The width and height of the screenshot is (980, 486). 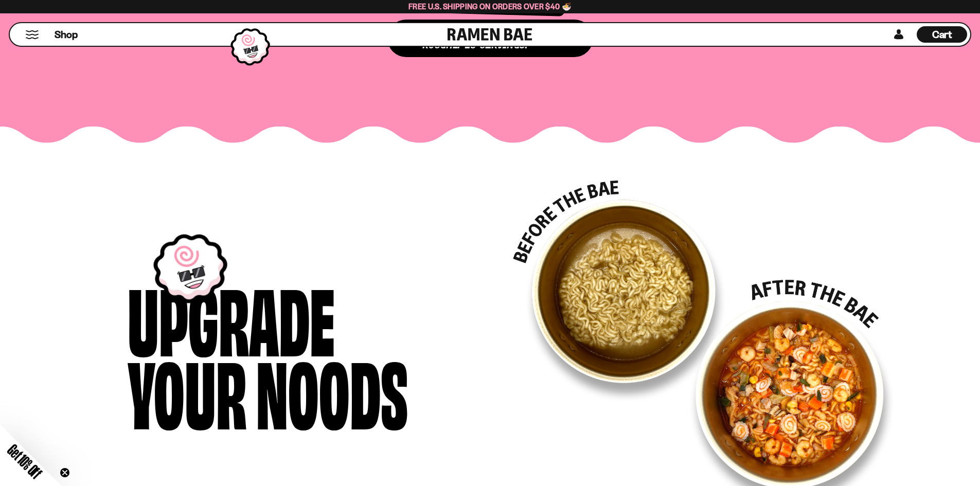 I want to click on span: Free U.S. Shipping on Orders over $40 🍜, so click(x=490, y=6).